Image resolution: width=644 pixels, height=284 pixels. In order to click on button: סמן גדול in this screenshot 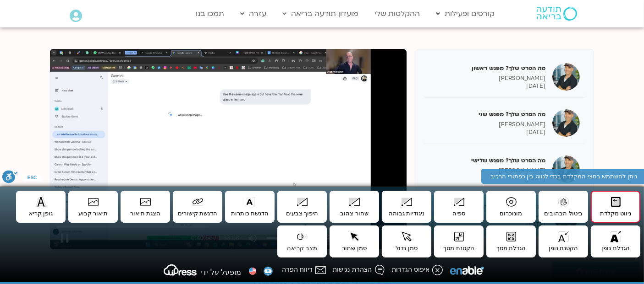, I will do `click(407, 242)`.